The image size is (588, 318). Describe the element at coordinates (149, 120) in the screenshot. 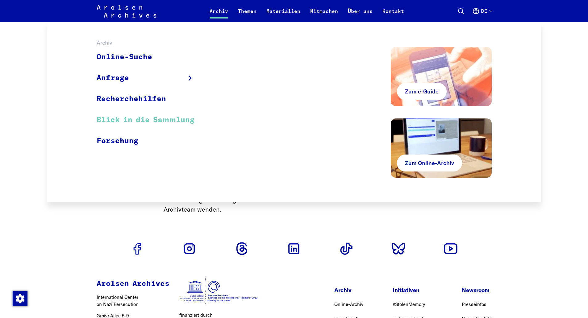

I see `a: Blick in die Sammlung` at that location.